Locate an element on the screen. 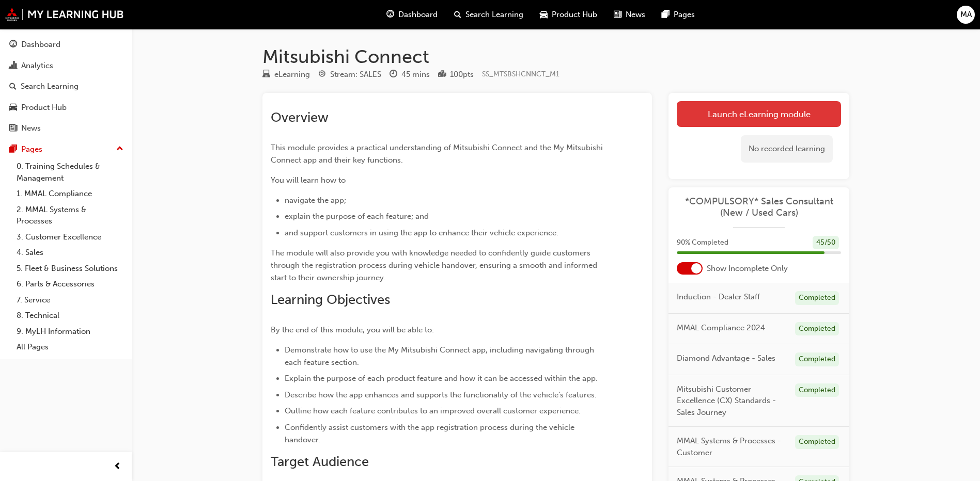  a: Analytics is located at coordinates (65, 65).